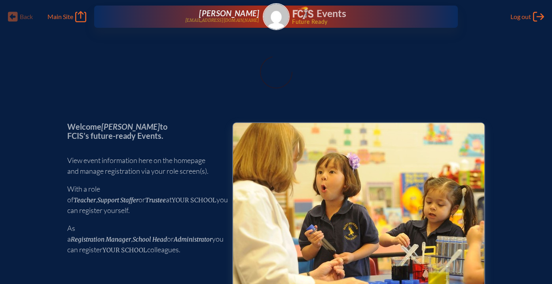 This screenshot has width=552, height=284. Describe the element at coordinates (143, 199) in the screenshot. I see `p: With a role of , or at you can register yourself.` at that location.